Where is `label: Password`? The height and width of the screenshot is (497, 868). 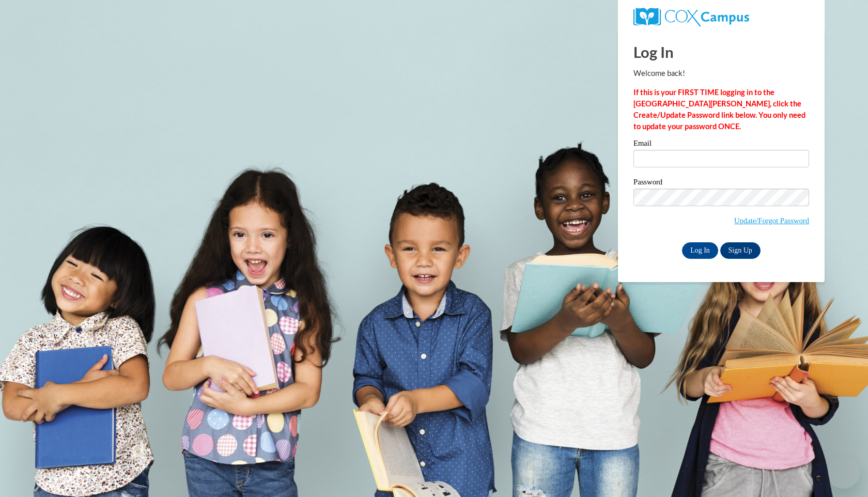
label: Password is located at coordinates (721, 183).